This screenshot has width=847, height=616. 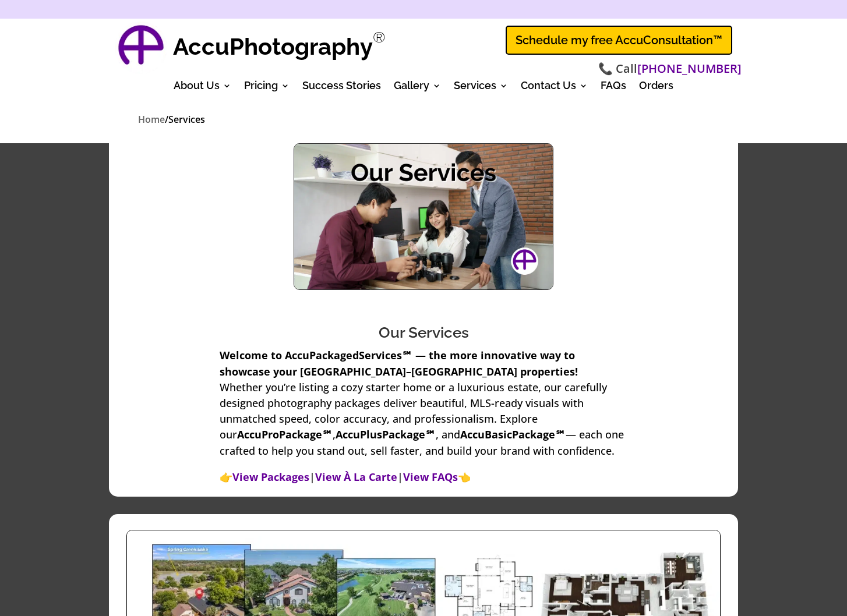 What do you see at coordinates (271, 478) in the screenshot?
I see `a: View Packages` at bounding box center [271, 478].